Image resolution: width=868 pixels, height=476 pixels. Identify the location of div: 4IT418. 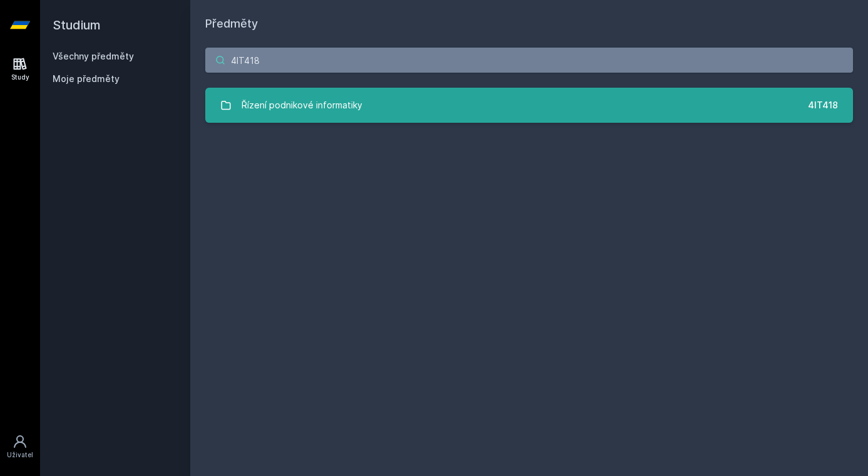
(823, 105).